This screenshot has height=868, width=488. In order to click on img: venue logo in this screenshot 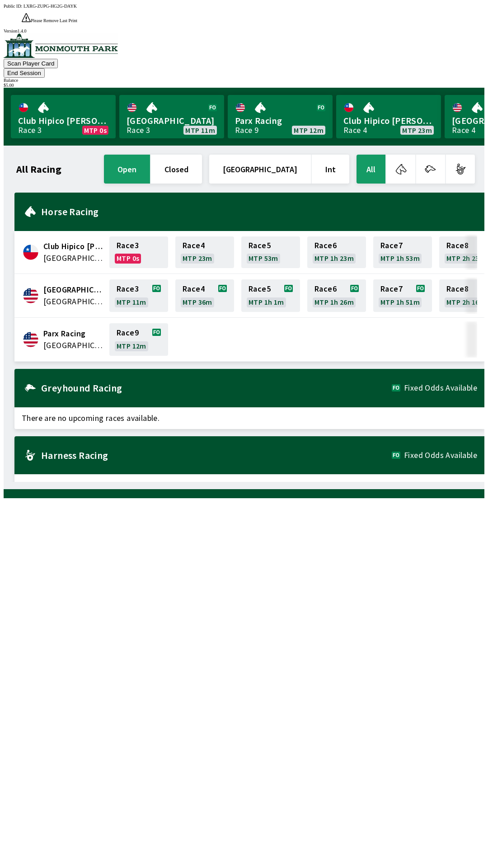, I will do `click(61, 46)`.